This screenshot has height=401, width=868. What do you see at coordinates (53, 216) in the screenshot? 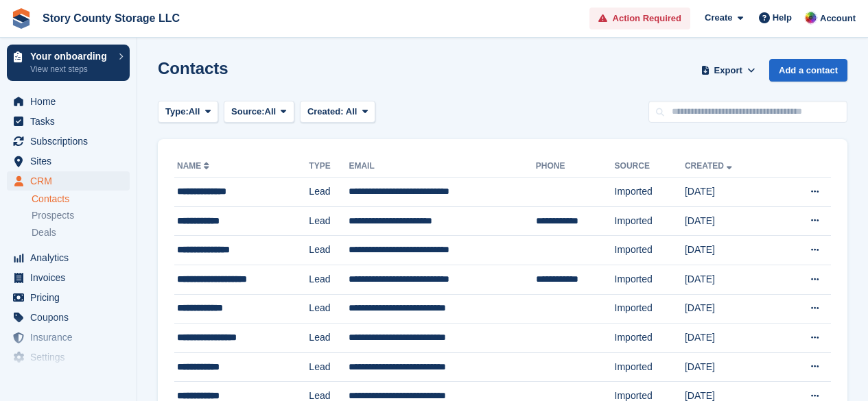
I see `span: Prospects` at bounding box center [53, 216].